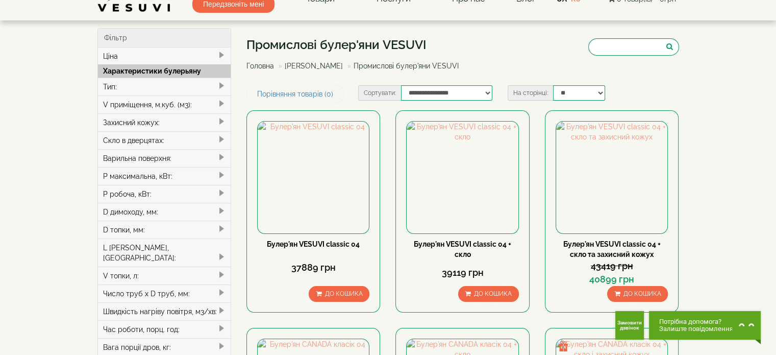 The width and height of the screenshot is (776, 355). What do you see at coordinates (164, 56) in the screenshot?
I see `div: Ціна` at bounding box center [164, 56].